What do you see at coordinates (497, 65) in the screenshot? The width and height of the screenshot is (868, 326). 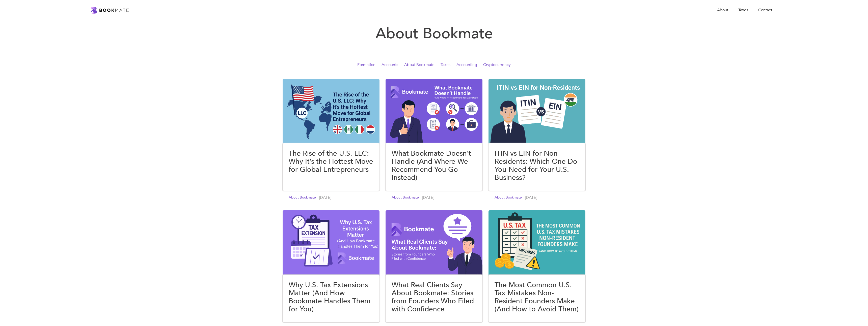 I see `a: Cryptocurrency` at bounding box center [497, 65].